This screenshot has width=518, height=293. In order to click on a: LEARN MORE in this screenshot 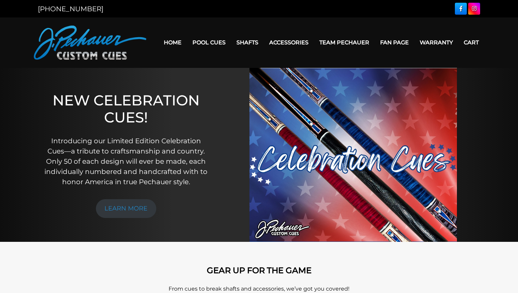, I will do `click(126, 209)`.